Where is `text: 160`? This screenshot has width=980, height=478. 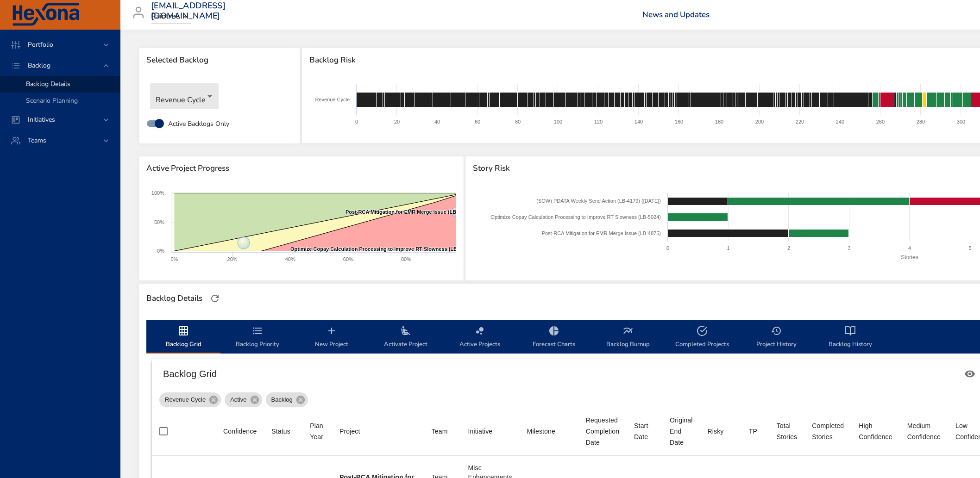 text: 160 is located at coordinates (679, 122).